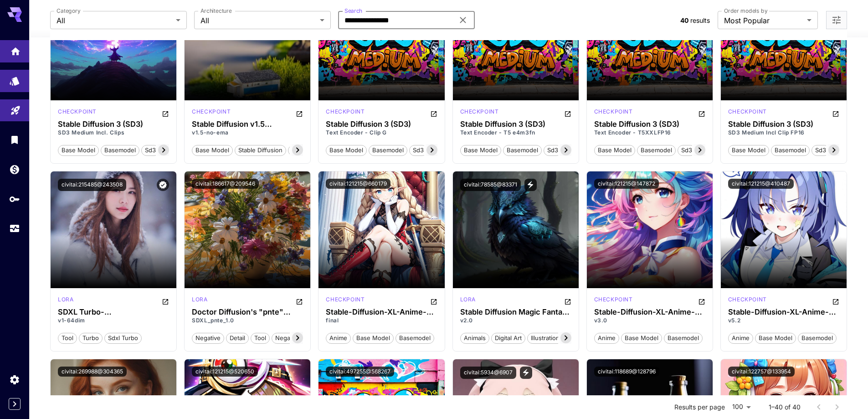  Describe the element at coordinates (225, 183) in the screenshot. I see `button: civitai:186617@209546` at that location.